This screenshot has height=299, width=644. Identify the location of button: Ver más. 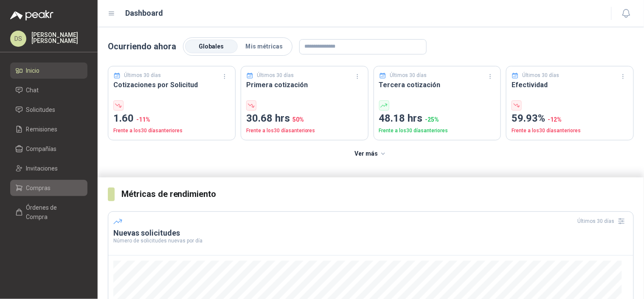
(371, 154).